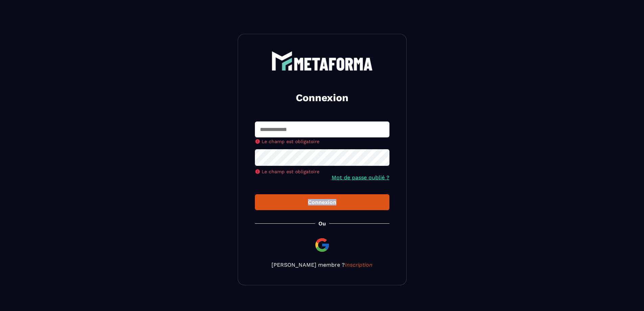  Describe the element at coordinates (322, 202) in the screenshot. I see `button: Connexion` at that location.